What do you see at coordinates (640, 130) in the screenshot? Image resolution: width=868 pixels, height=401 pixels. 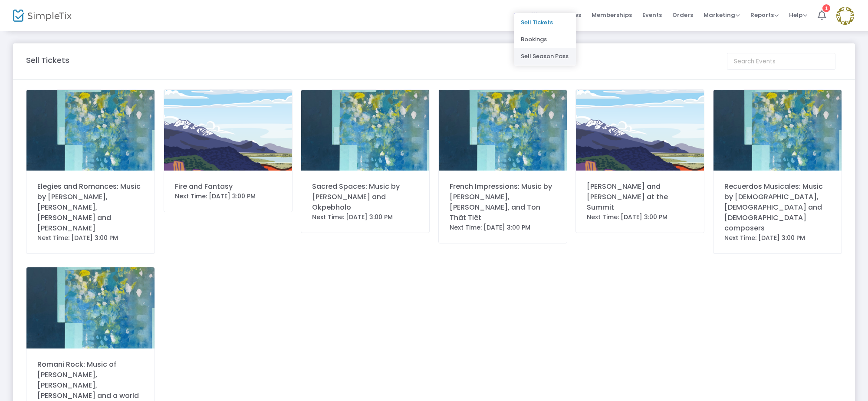 I see `img: 638784633571145818ConcertImages-Gallery.png` at bounding box center [640, 130].